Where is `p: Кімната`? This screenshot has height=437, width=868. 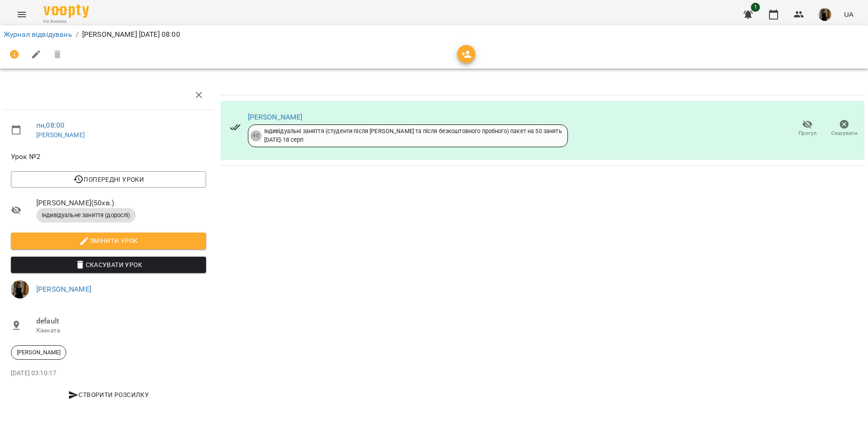
p: Кімната is located at coordinates (121, 330).